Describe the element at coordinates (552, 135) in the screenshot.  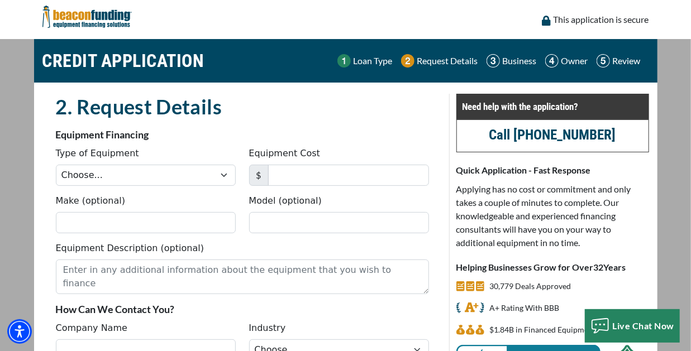
I see `a: call (847) 897-2499` at that location.